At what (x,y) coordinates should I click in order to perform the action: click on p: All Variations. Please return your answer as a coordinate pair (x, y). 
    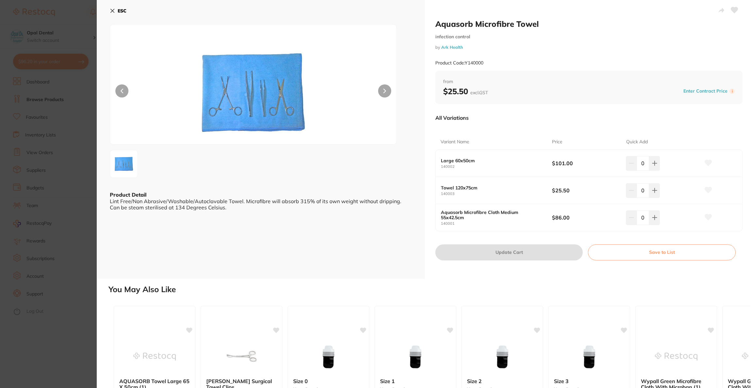
    Looking at the image, I should click on (452, 118).